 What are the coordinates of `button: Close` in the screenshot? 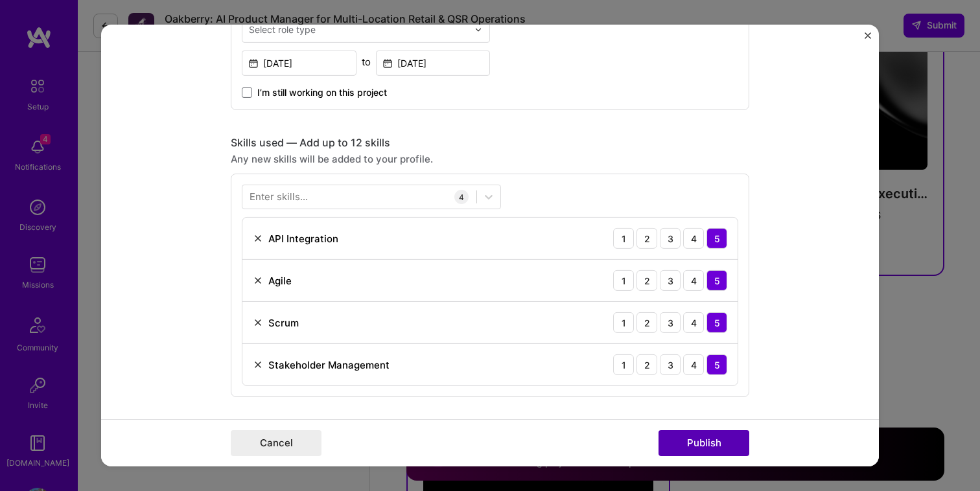 It's located at (868, 39).